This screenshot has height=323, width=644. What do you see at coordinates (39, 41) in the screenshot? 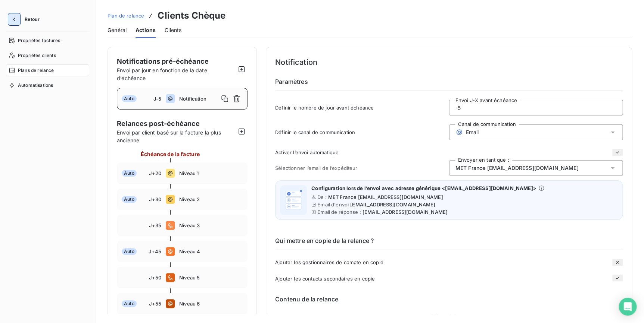
I see `span: Propriétés factures` at bounding box center [39, 41].